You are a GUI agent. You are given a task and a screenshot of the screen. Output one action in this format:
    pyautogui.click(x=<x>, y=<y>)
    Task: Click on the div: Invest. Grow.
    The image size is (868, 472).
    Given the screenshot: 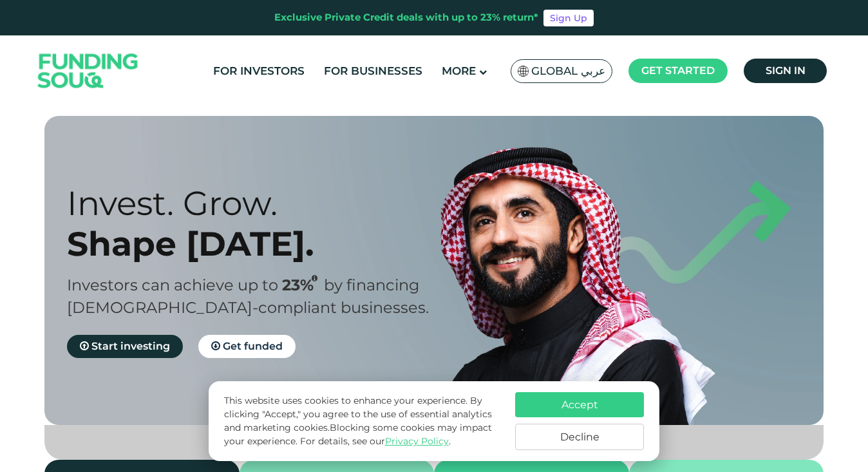 What is the action you would take?
    pyautogui.click(x=261, y=203)
    